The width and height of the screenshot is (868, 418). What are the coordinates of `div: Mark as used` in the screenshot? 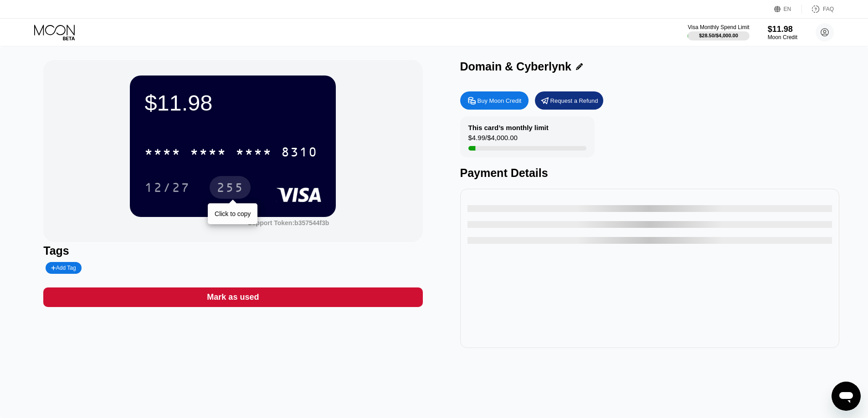 It's located at (233, 297).